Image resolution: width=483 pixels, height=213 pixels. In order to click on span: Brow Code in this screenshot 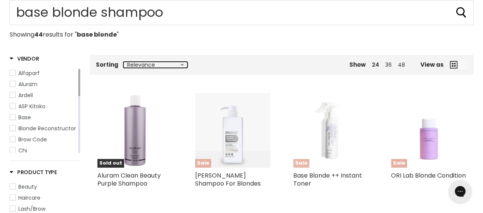, I will do `click(32, 140)`.